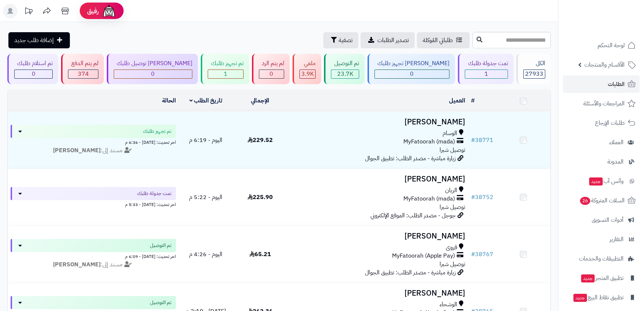 This screenshot has width=644, height=311. What do you see at coordinates (602, 278) in the screenshot?
I see `span: تطبيق المتجر` at bounding box center [602, 278].